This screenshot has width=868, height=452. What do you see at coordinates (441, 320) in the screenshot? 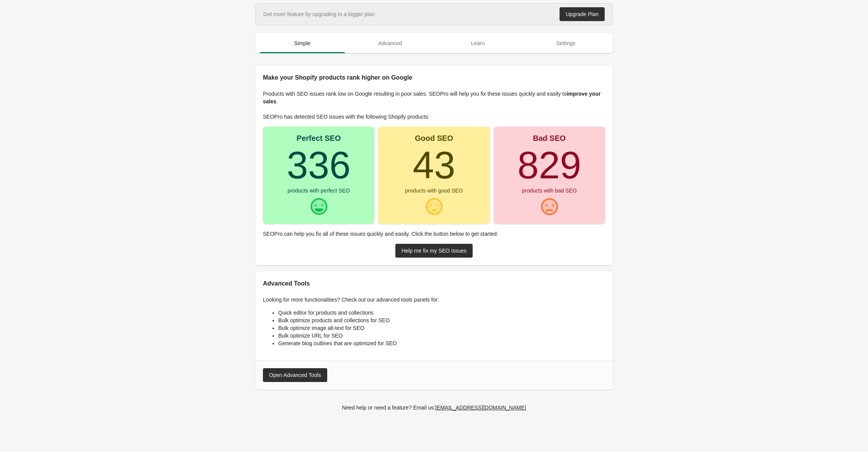
I see `li: Bulk optimize products and collections for SEO` at bounding box center [441, 320].